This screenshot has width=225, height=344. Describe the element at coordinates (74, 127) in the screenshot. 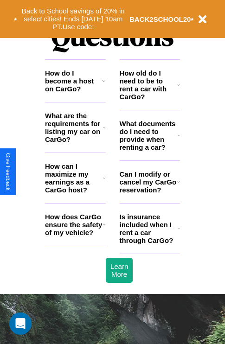

I see `h3: What are the requirements for listing my car on CarGo?` at that location.